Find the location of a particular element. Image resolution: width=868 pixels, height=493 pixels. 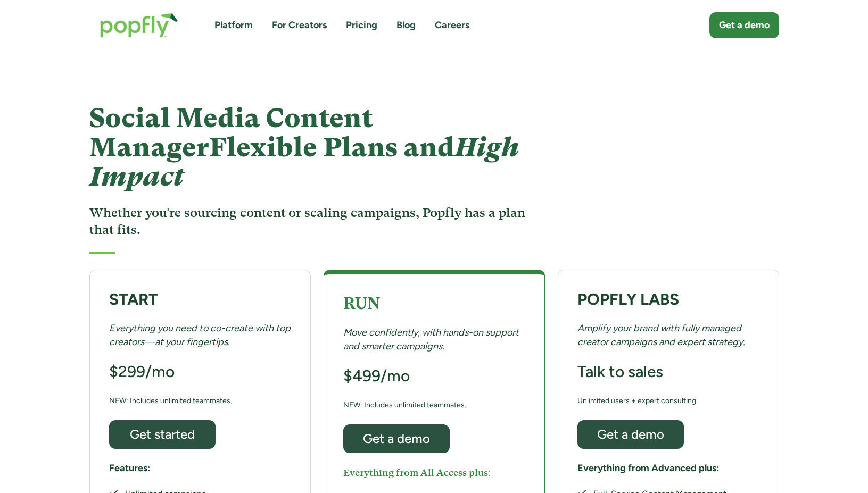

h5: Features: is located at coordinates (130, 468).